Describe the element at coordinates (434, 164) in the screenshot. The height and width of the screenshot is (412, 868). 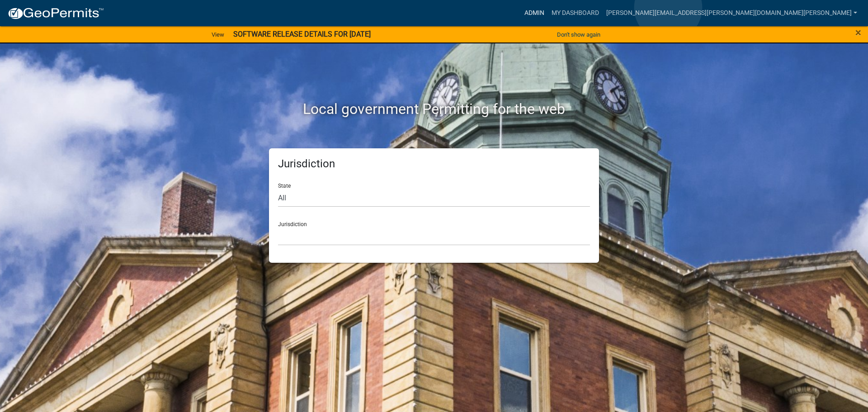
I see `h5: Jurisdiction` at that location.